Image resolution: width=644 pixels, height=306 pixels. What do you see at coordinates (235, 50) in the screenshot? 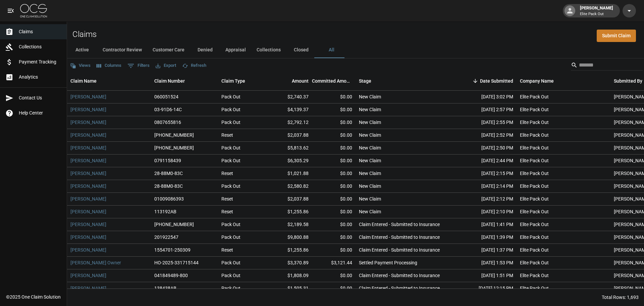
I see `button: Appraisal` at bounding box center [235, 50].